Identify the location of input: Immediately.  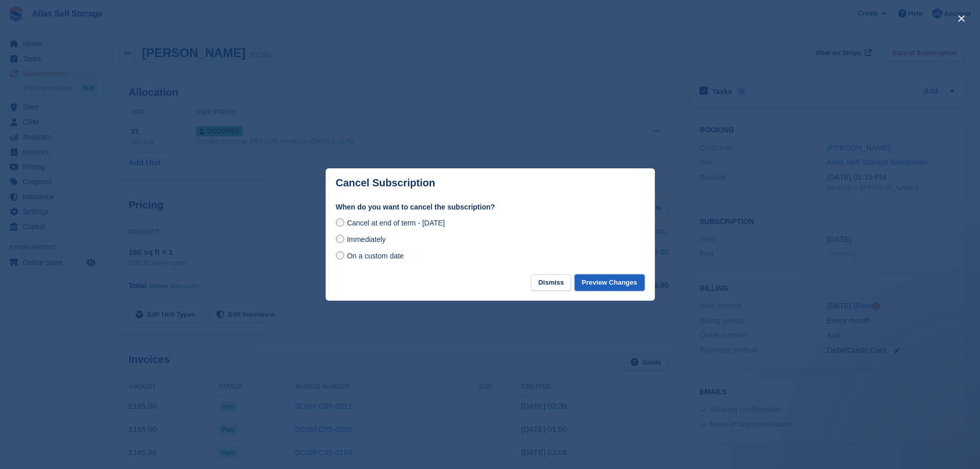
(340, 239).